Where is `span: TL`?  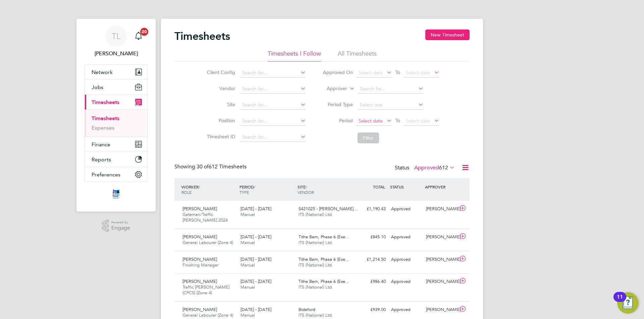 span: TL is located at coordinates (116, 36).